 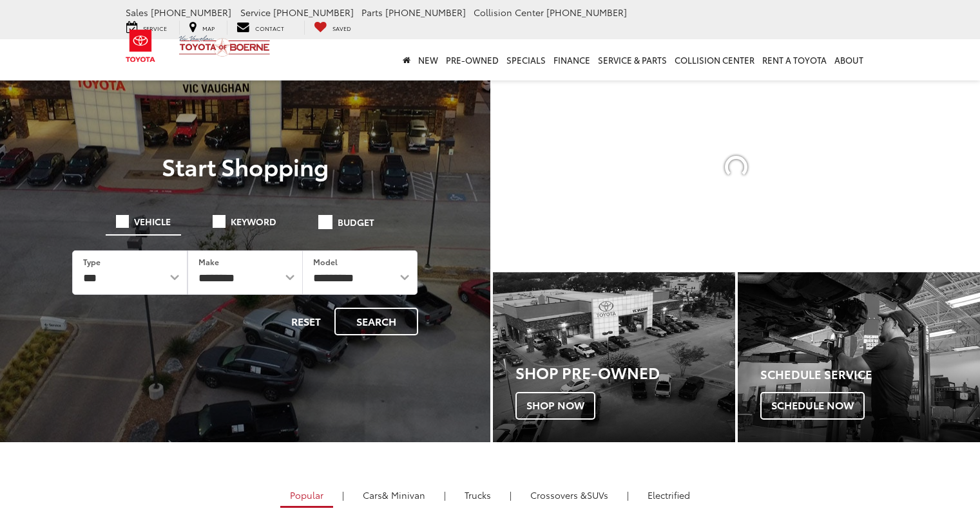 What do you see at coordinates (208, 262) in the screenshot?
I see `label: Make` at bounding box center [208, 262].